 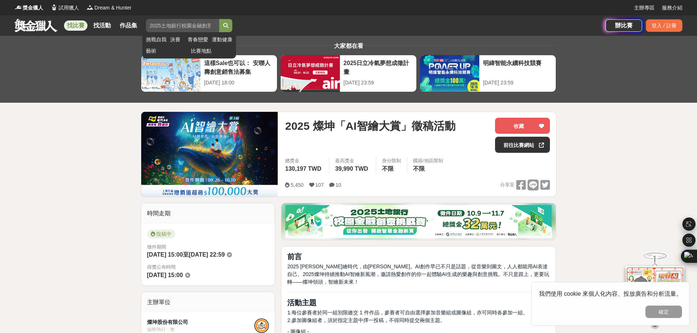 What do you see at coordinates (208, 268) in the screenshot?
I see `span: 得獎公布時間` at bounding box center [208, 268].